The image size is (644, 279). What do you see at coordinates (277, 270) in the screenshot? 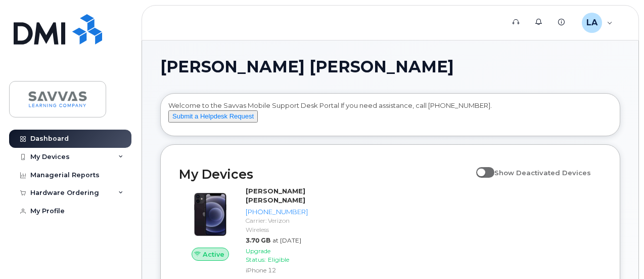
I see `div: iPhone 12` at bounding box center [277, 270].